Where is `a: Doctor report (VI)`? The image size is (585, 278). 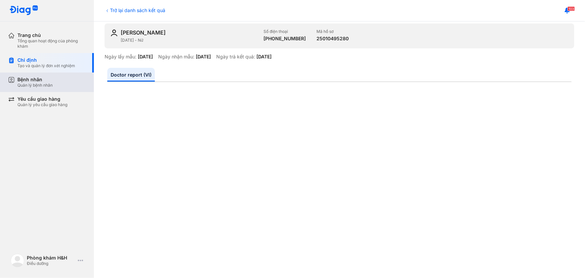 a: Doctor report (VI) is located at coordinates (131, 74).